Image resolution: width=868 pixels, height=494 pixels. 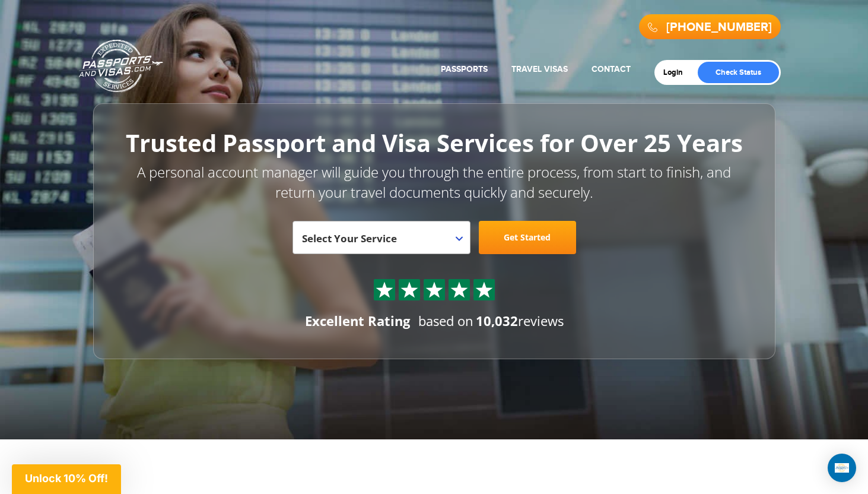 What do you see at coordinates (527, 237) in the screenshot?
I see `a: Get Started` at bounding box center [527, 237].